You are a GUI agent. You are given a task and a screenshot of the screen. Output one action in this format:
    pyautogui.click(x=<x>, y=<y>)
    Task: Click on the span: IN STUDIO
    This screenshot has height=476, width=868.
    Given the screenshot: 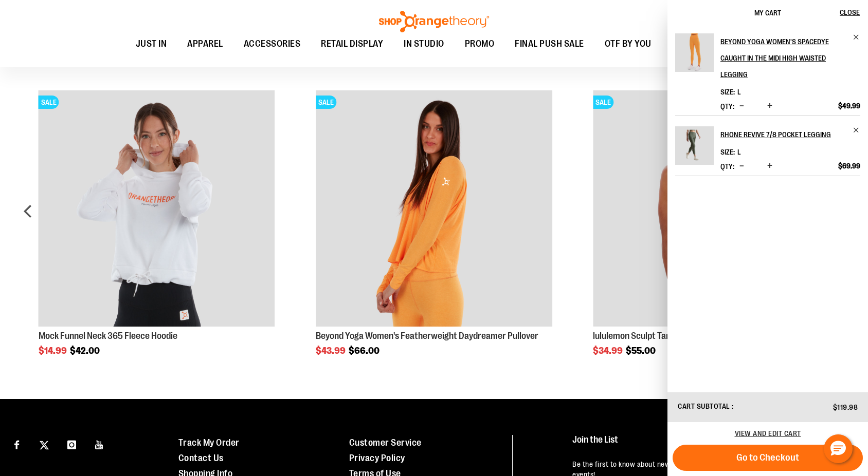 What is the action you would take?
    pyautogui.click(x=424, y=44)
    